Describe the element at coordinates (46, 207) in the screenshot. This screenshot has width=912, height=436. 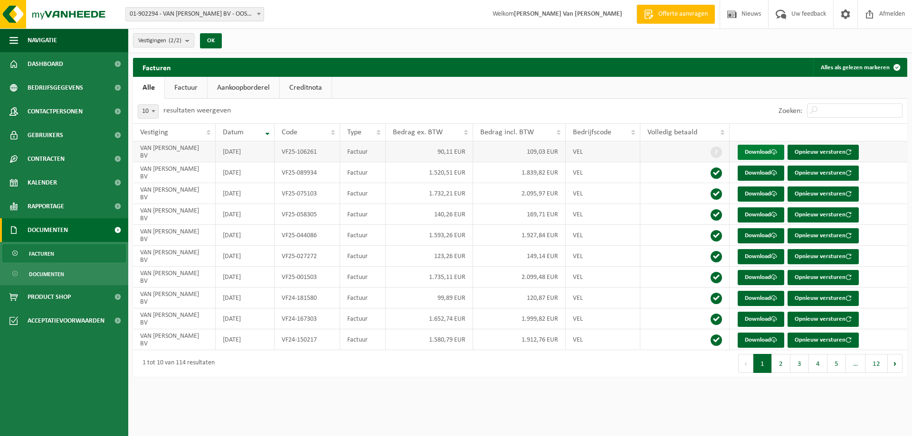
I see `span: Rapportage` at that location.